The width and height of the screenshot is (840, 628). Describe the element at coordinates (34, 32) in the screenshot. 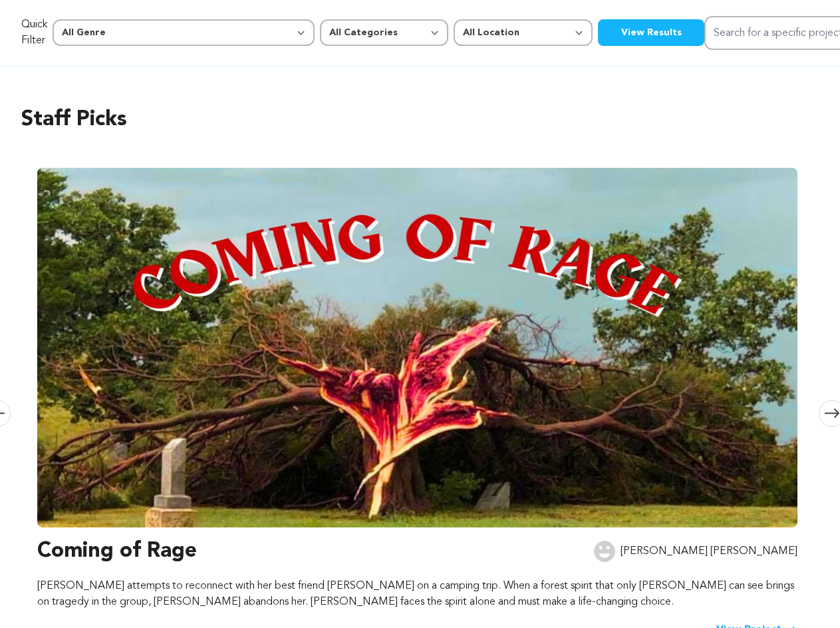

I see `p: Quick Filter` at that location.